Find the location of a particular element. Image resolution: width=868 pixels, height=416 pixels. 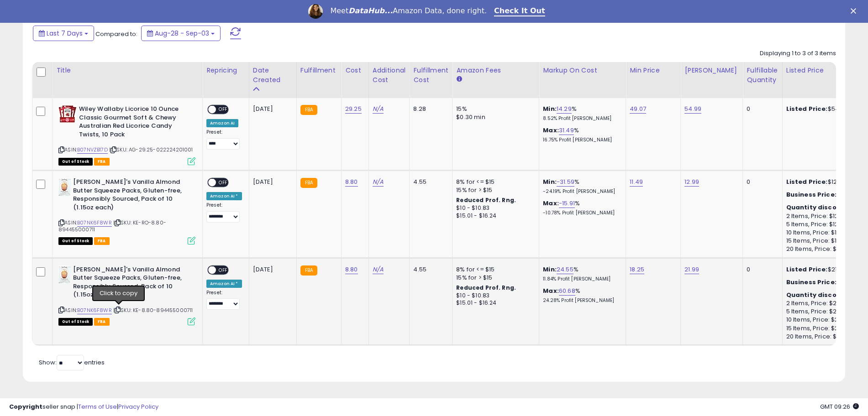

div: Fulfillment Cost is located at coordinates (430, 75).